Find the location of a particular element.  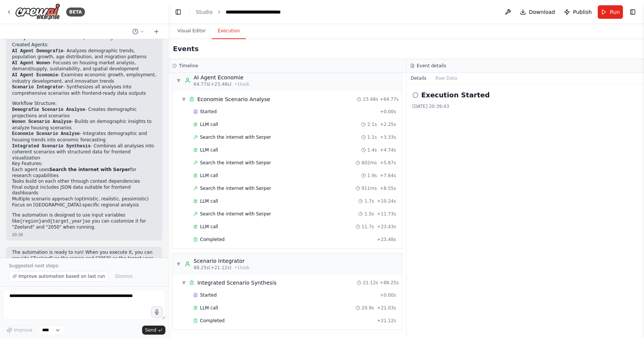

h2: Execution Started is located at coordinates (456, 95).